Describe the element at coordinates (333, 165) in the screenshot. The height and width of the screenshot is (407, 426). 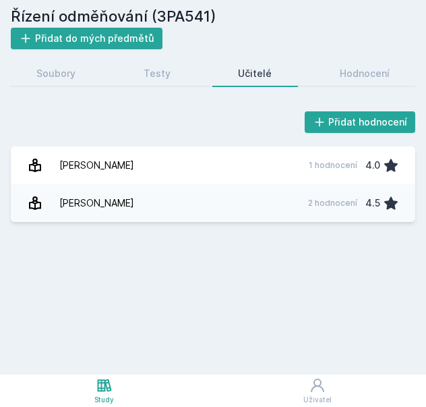
I see `div: 1 hodnocení` at that location.